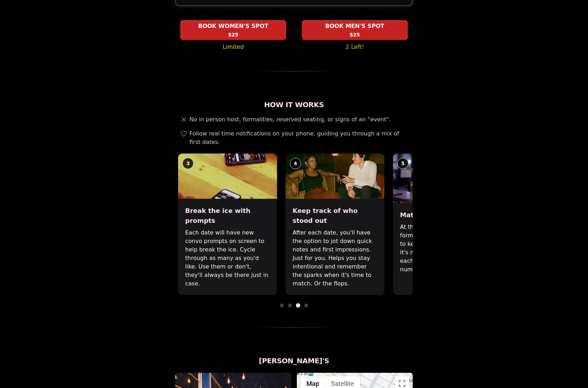 Image resolution: width=588 pixels, height=388 pixels. Describe the element at coordinates (355, 30) in the screenshot. I see `button: BOOK MEN'S SPOT - 2 Left!` at that location.